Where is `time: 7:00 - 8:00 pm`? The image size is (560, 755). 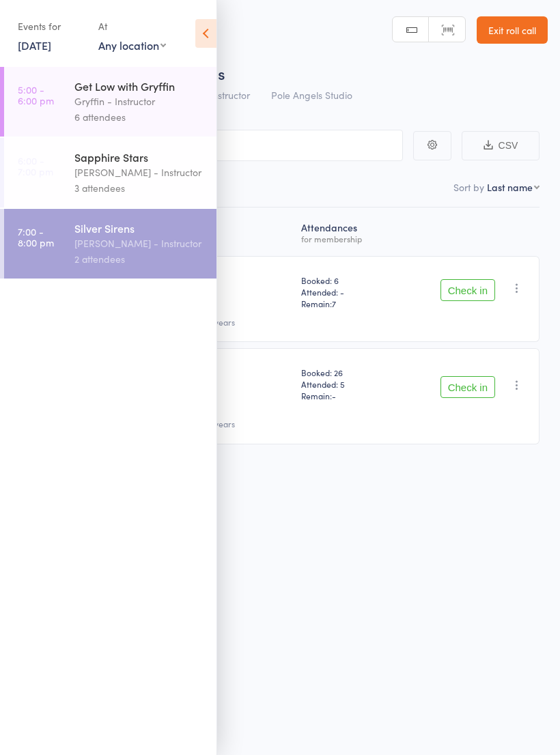 time: 7:00 - 8:00 pm is located at coordinates (36, 237).